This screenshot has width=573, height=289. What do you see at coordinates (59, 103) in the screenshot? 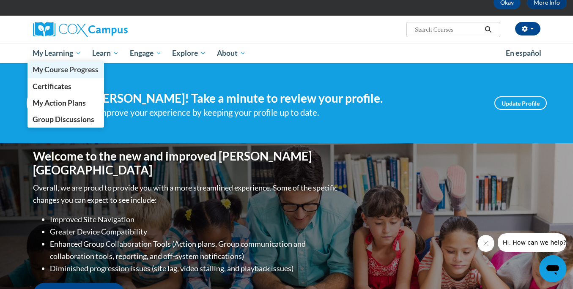
I see `span: My Action Plans` at bounding box center [59, 103].